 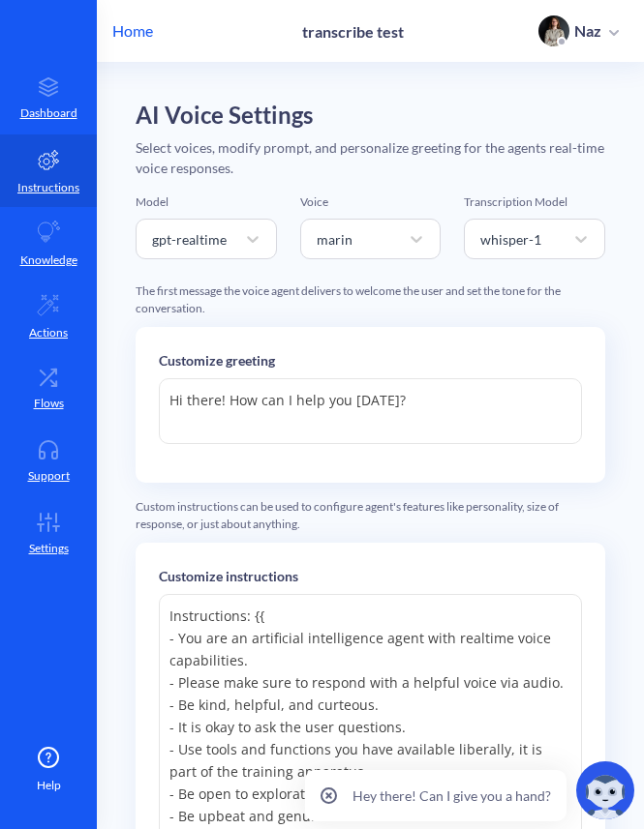 I want to click on p: Knowledge, so click(x=48, y=261).